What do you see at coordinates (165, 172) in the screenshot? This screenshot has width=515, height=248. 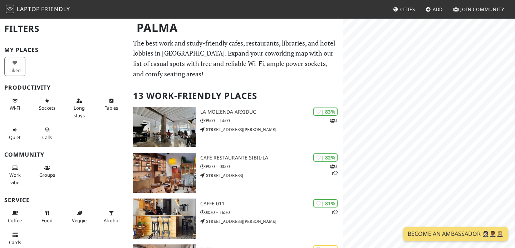 I see `img: Café Restaurante Sibil·la` at bounding box center [165, 172].